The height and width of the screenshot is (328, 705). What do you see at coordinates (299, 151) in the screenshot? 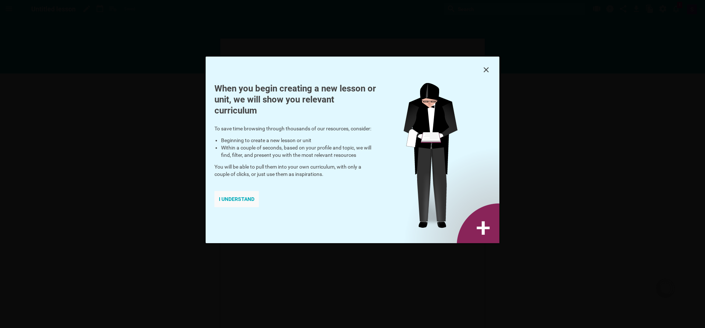
I see `li: Within a couple of seconds, based on your profile and topic, we will find, filter, and present yo...` at bounding box center [299, 151].